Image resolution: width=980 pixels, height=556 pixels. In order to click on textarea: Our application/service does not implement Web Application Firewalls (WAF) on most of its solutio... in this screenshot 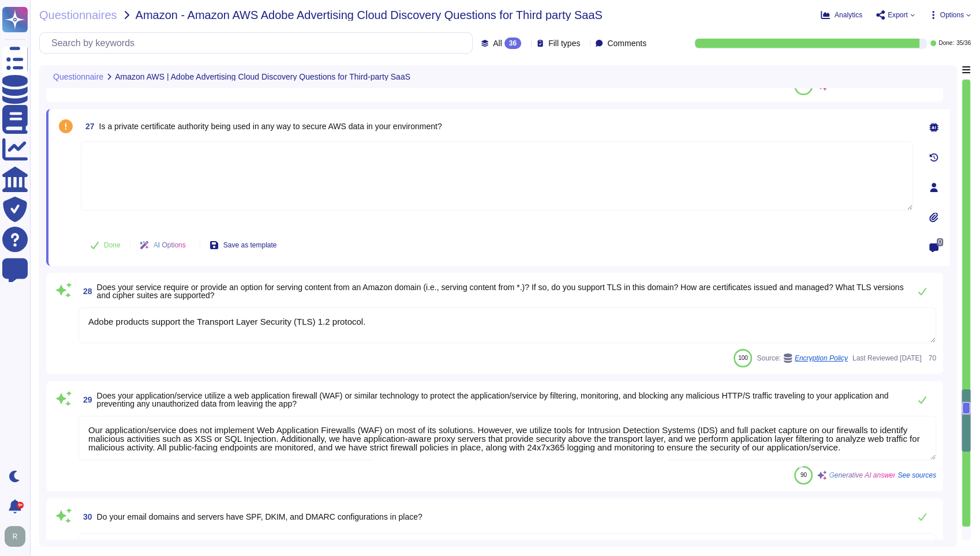, I will do `click(507, 438)`.